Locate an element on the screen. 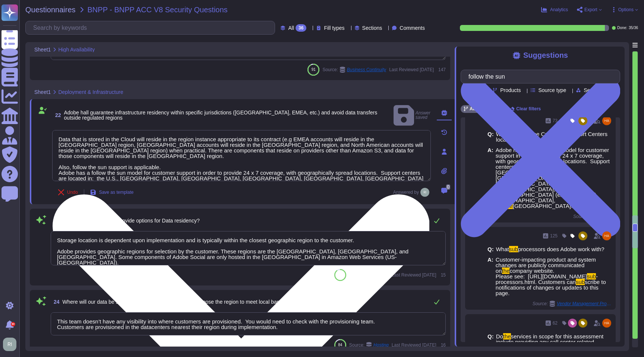  span: High Availability is located at coordinates (77, 50).